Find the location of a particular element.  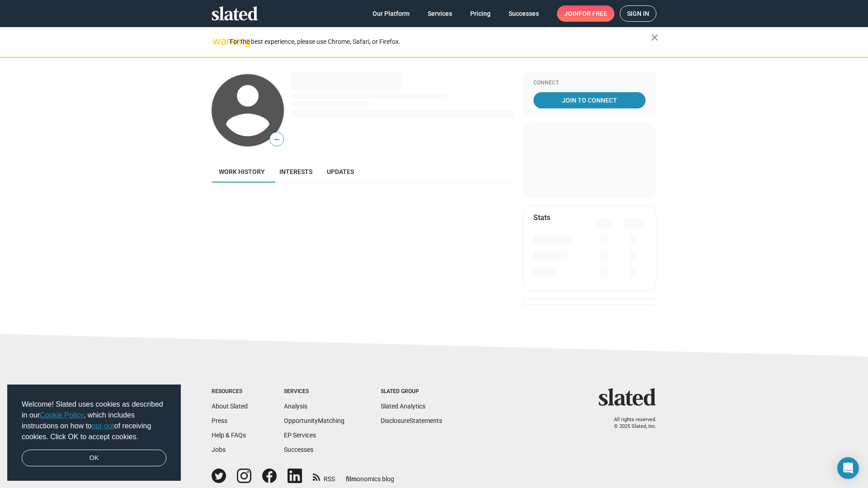

a: opt-out is located at coordinates (103, 426).